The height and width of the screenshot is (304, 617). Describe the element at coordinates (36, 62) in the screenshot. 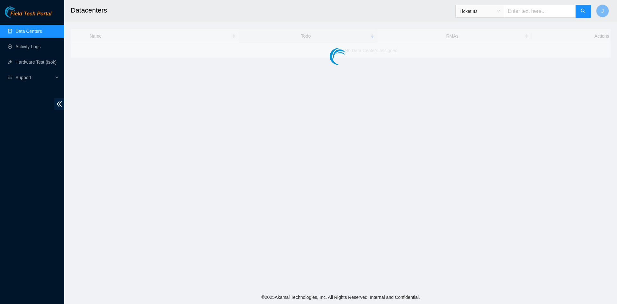

I see `a: Hardware Test (isok)` at that location.